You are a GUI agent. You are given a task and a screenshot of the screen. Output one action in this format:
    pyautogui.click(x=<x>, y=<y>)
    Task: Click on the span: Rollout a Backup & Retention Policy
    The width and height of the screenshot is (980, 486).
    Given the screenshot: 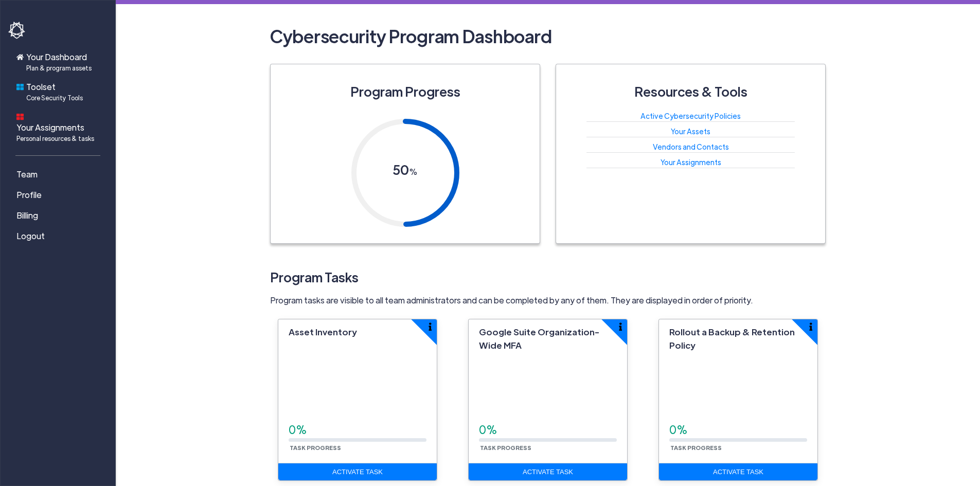 What is the action you would take?
    pyautogui.click(x=732, y=338)
    